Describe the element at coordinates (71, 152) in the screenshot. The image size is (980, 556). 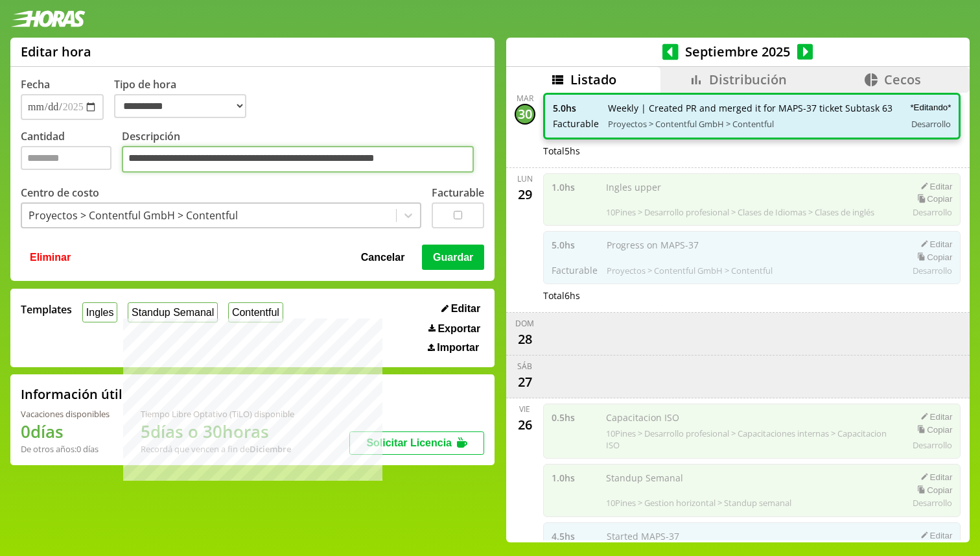
I see `label: Cantidad` at that location.